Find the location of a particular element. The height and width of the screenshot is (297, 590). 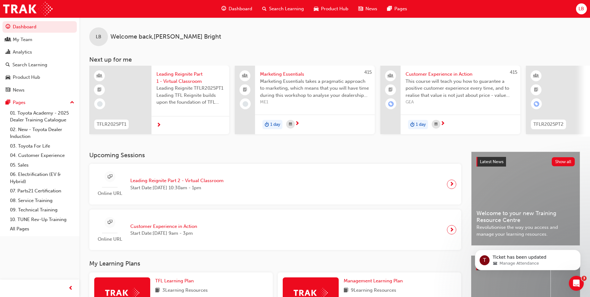

span: Search Learning is located at coordinates (286, 9).